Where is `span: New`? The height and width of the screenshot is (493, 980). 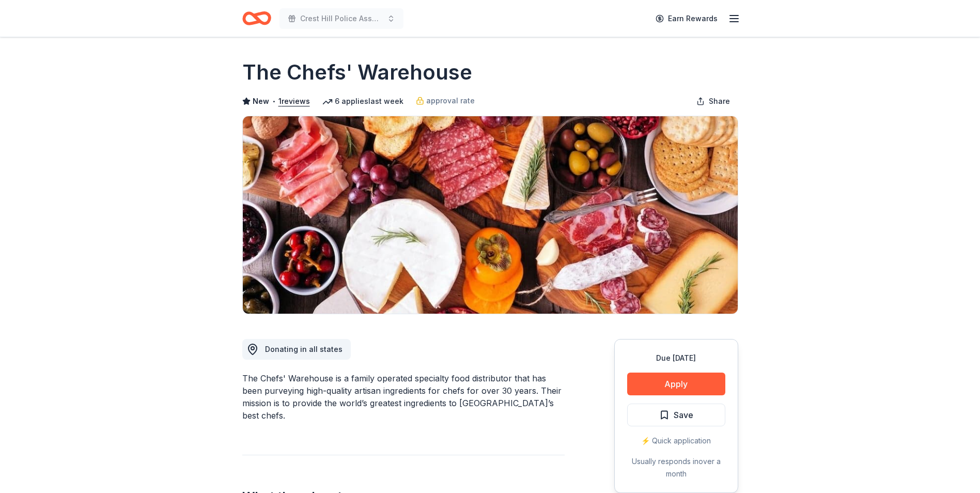
span: New is located at coordinates (261, 101).